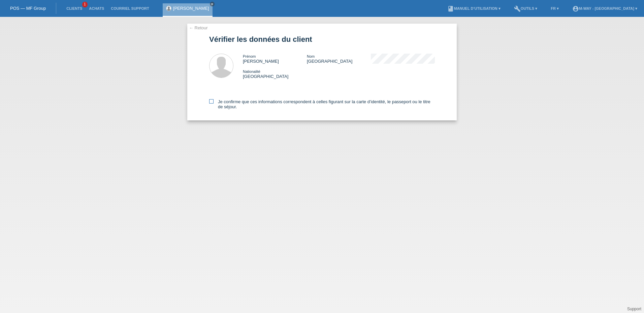  Describe the element at coordinates (199, 28) in the screenshot. I see `a: ← Retour` at that location.